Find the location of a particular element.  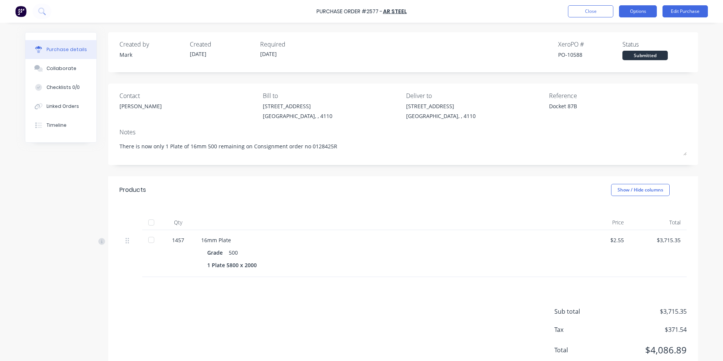

div: Purchase Order #2577 - is located at coordinates (350, 11).